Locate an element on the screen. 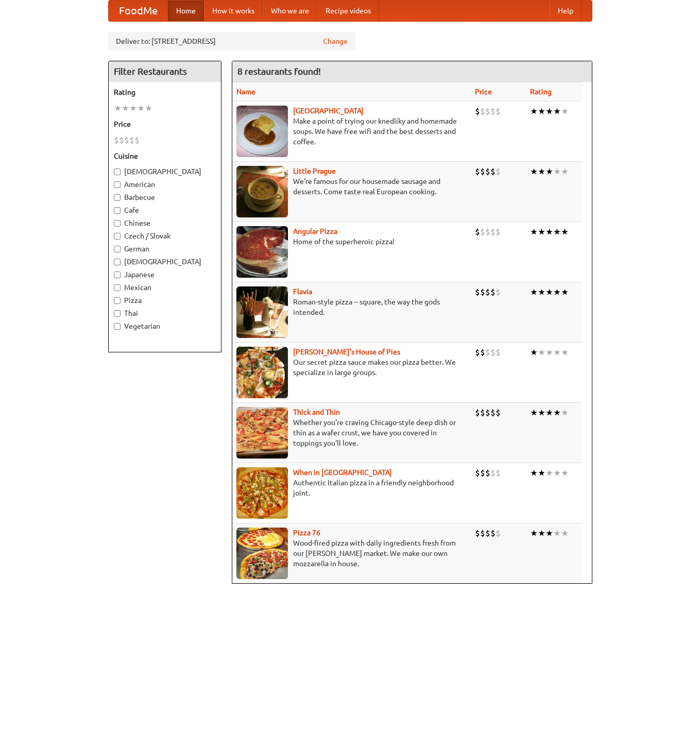  input: Pizza is located at coordinates (116, 300).